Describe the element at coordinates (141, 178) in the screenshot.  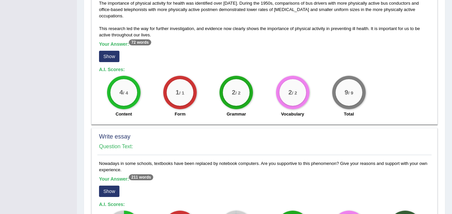
I see `sup: 211 words` at that location.